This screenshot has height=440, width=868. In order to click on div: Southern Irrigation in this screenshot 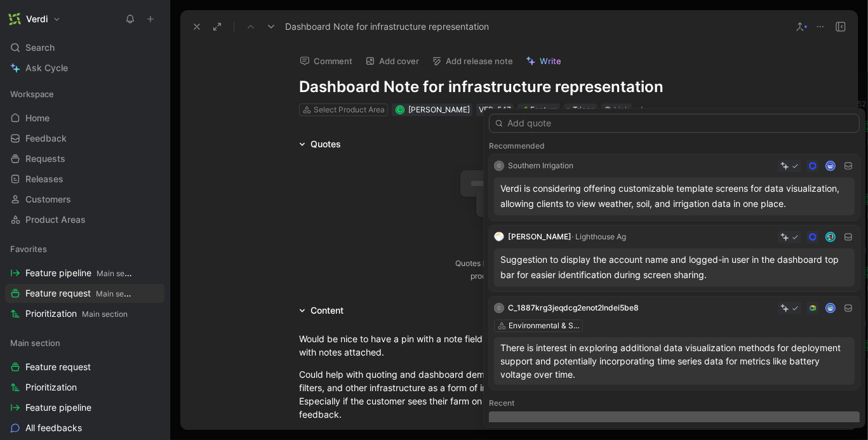, I will do `click(540, 165)`.